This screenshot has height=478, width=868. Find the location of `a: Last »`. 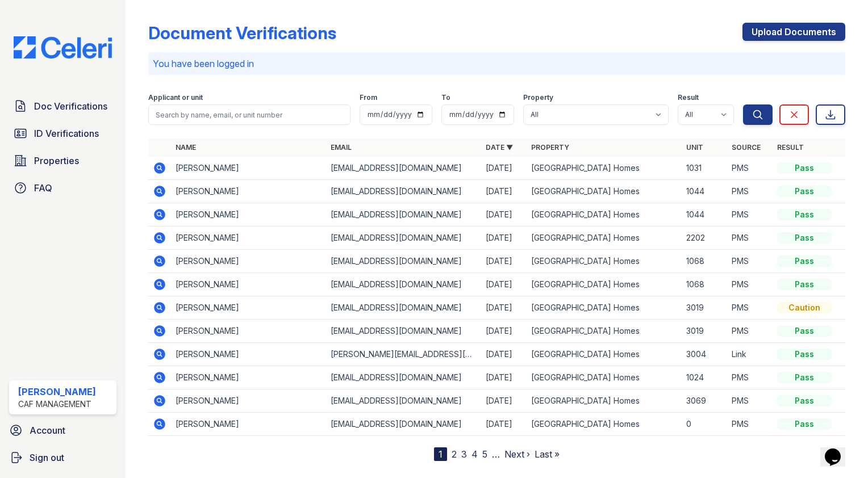

a: Last » is located at coordinates (547, 454).